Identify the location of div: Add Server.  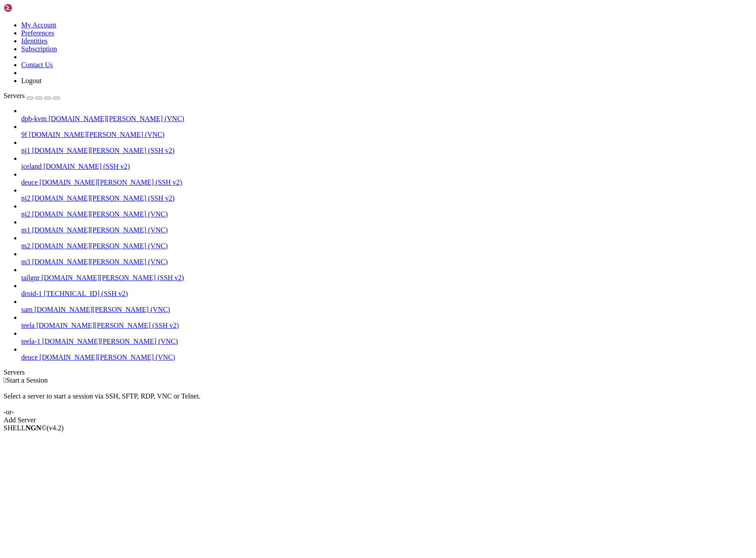
(378, 421).